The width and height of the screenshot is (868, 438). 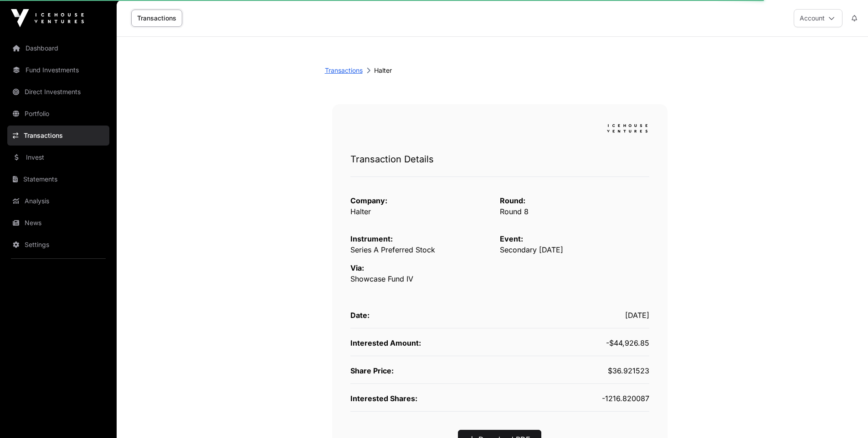 What do you see at coordinates (59, 245) in the screenshot?
I see `a: Settings` at bounding box center [59, 245].